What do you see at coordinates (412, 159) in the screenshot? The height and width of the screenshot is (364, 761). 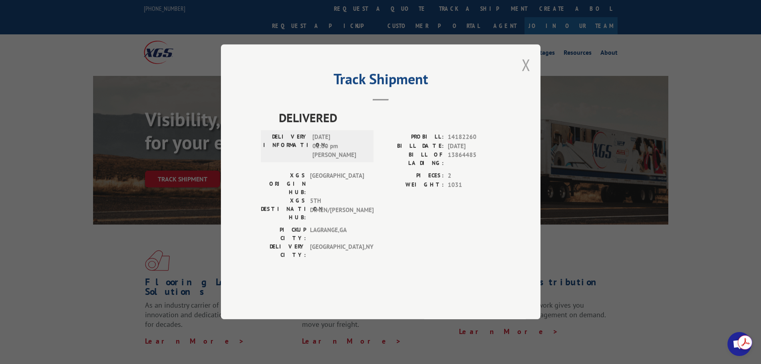 I see `label: BILL OF LADING:` at bounding box center [412, 159].